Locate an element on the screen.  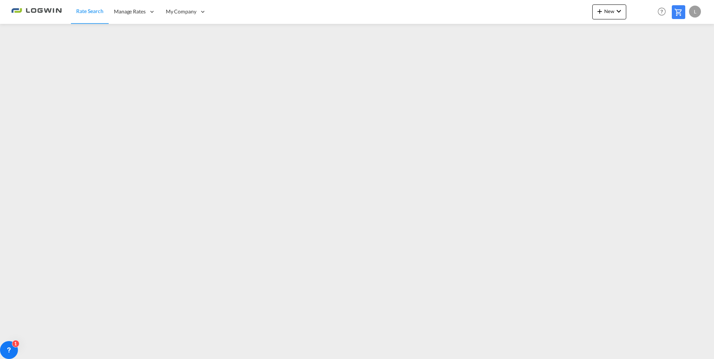
img: 2761ae10d95411efa20a1f5e0282d2d7.png is located at coordinates (36, 12).